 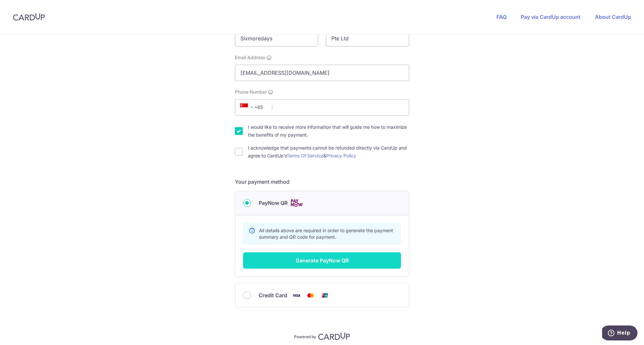 I want to click on input: First name, so click(x=276, y=38).